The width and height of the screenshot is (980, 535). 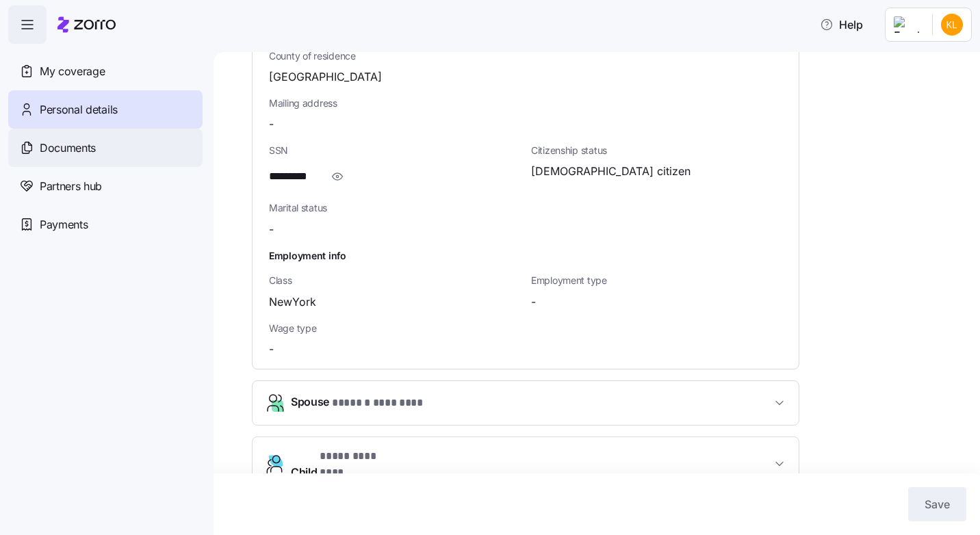 What do you see at coordinates (105, 148) in the screenshot?
I see `a: Documents` at bounding box center [105, 148].